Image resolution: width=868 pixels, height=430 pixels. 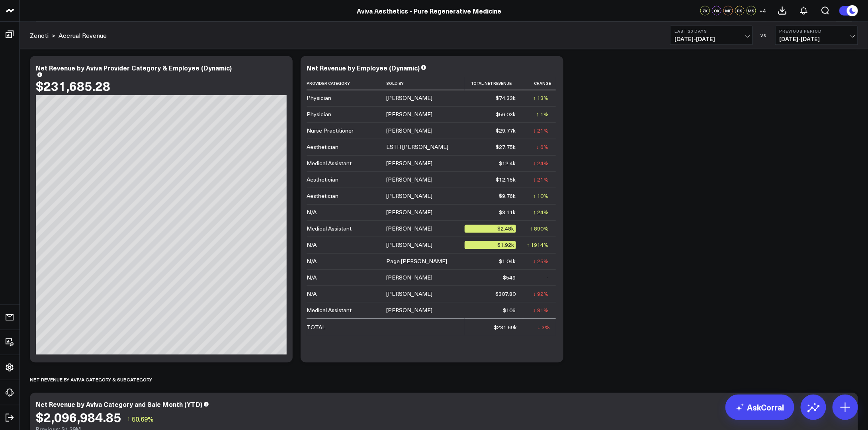 What do you see at coordinates (506, 328) in the screenshot?
I see `div: $231.69k` at bounding box center [506, 328].